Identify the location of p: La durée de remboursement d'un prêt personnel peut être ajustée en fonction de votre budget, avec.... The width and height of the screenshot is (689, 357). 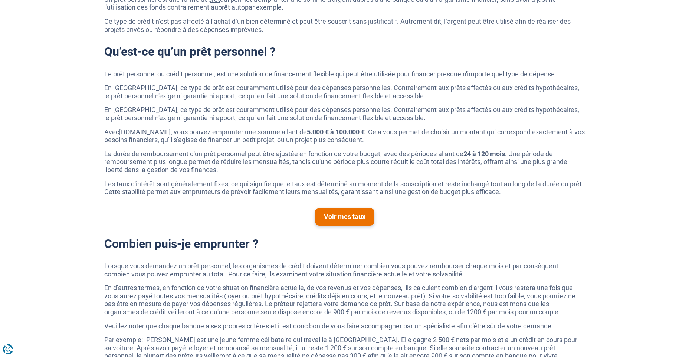
(345, 162).